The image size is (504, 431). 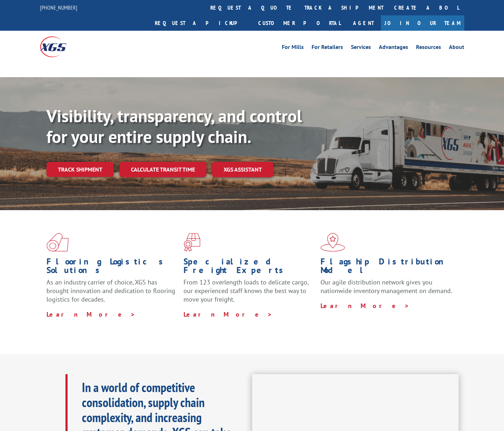 What do you see at coordinates (428, 48) in the screenshot?
I see `a: Resources` at bounding box center [428, 48].